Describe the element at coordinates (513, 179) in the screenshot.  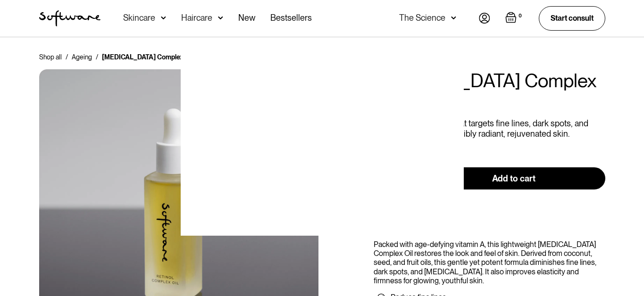
I see `input: Add to cart` at that location.